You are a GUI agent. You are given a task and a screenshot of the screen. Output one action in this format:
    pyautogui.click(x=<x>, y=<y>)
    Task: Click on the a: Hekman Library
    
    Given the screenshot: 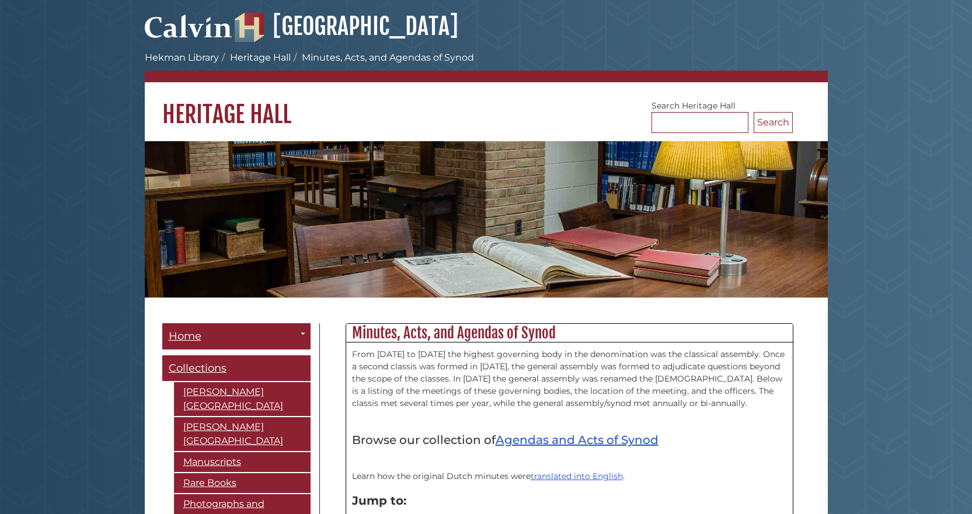 What is the action you would take?
    pyautogui.click(x=182, y=57)
    